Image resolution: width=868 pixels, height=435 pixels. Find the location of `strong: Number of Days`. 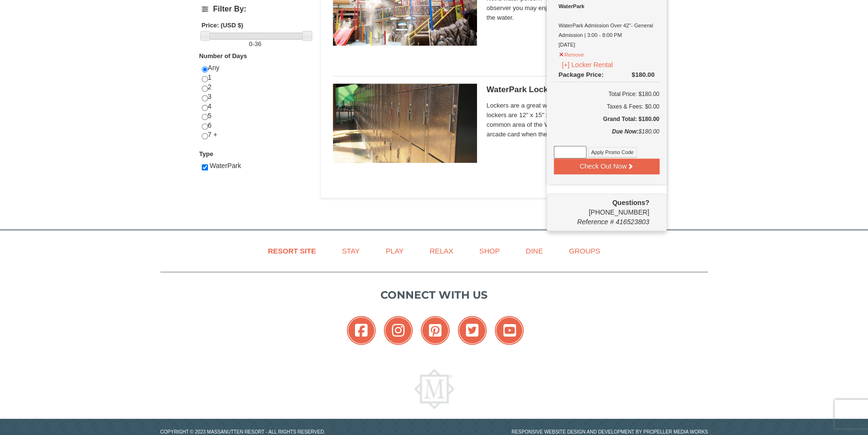

strong: Number of Days is located at coordinates (223, 56).